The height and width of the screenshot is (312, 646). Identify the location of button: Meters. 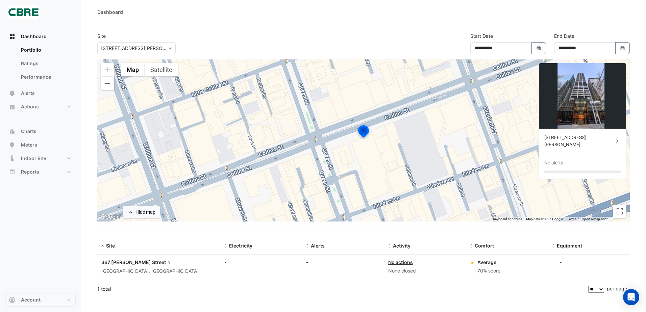
(41, 145).